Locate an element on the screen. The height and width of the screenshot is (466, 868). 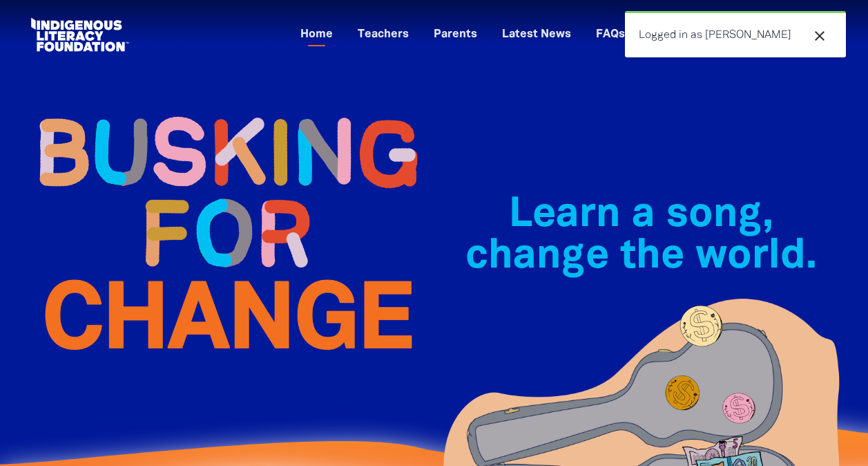
a: Home is located at coordinates (316, 35).